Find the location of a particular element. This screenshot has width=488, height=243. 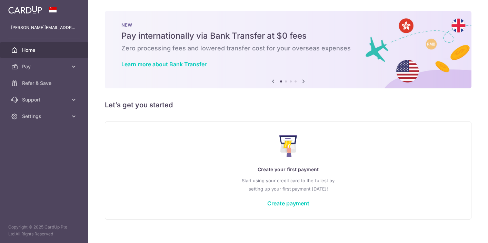

span: Settings is located at coordinates (45, 116).